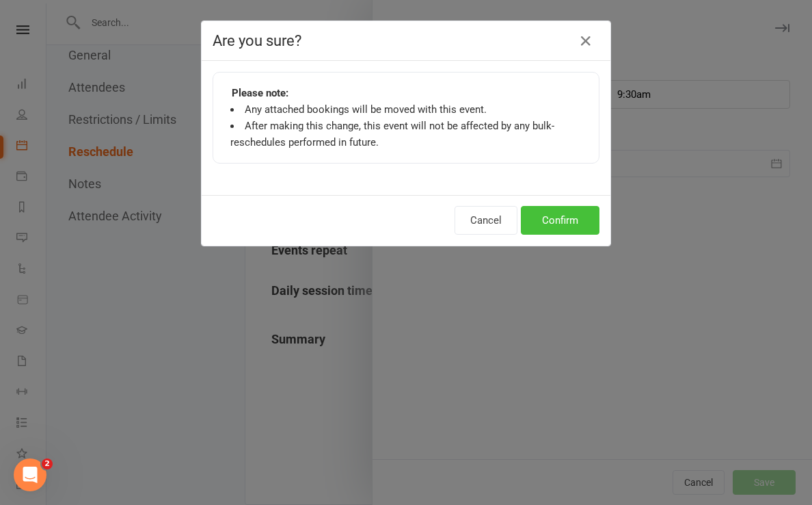 Image resolution: width=812 pixels, height=505 pixels. I want to click on button: Close, so click(586, 41).